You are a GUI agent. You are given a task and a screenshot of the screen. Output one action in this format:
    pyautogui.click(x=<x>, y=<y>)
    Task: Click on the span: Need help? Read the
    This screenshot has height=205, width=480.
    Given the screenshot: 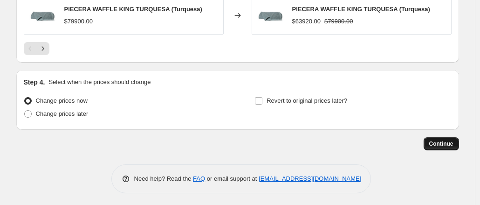 What is the action you would take?
    pyautogui.click(x=164, y=178)
    